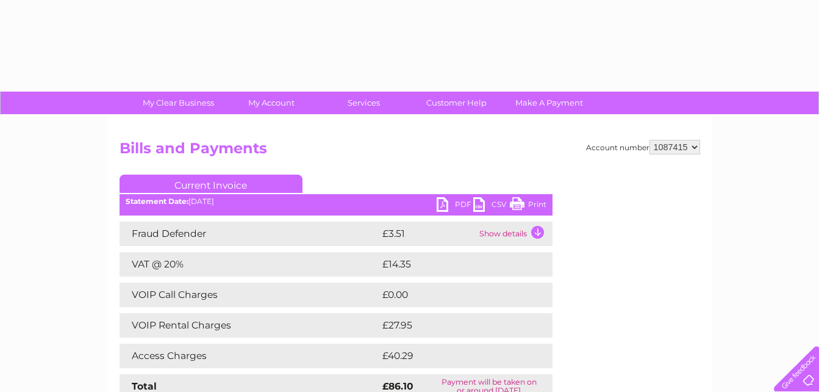 The image size is (819, 392). What do you see at coordinates (514, 234) in the screenshot?
I see `td: Show details` at bounding box center [514, 234].